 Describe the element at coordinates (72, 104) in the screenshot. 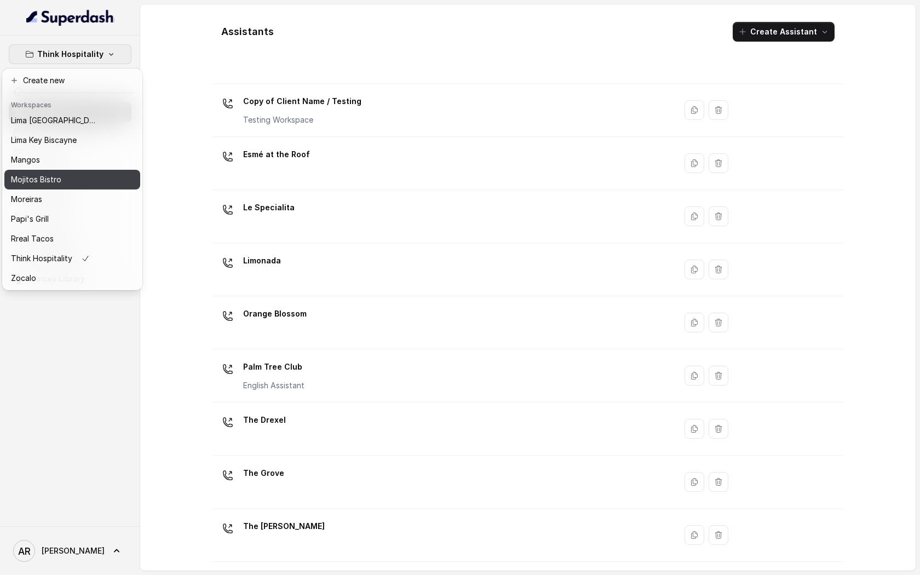

I see `header: Workspaces` at that location.